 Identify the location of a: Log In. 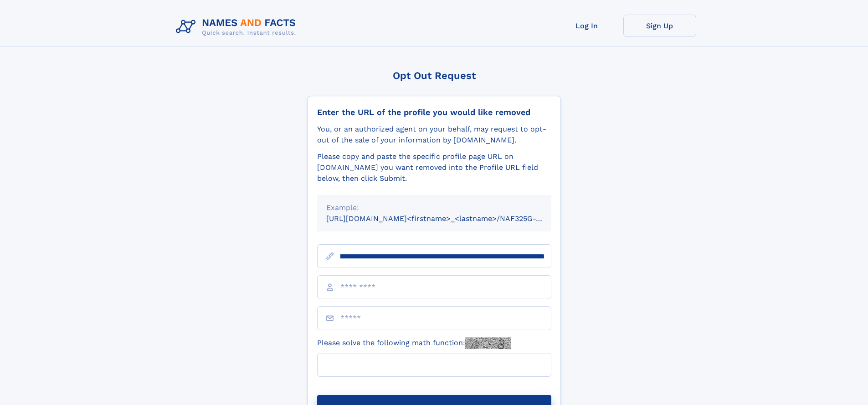
(587, 25).